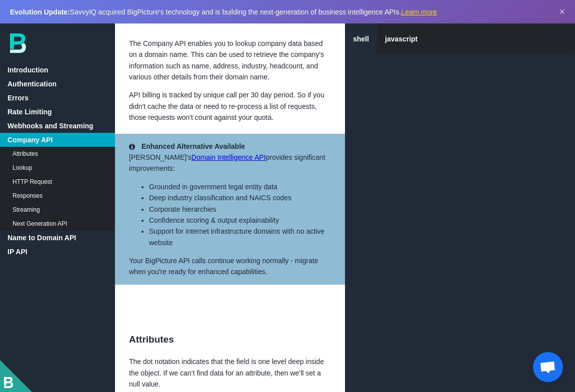 This screenshot has height=392, width=575. I want to click on li: Support for internet infrastructure domains with no active website, so click(240, 237).